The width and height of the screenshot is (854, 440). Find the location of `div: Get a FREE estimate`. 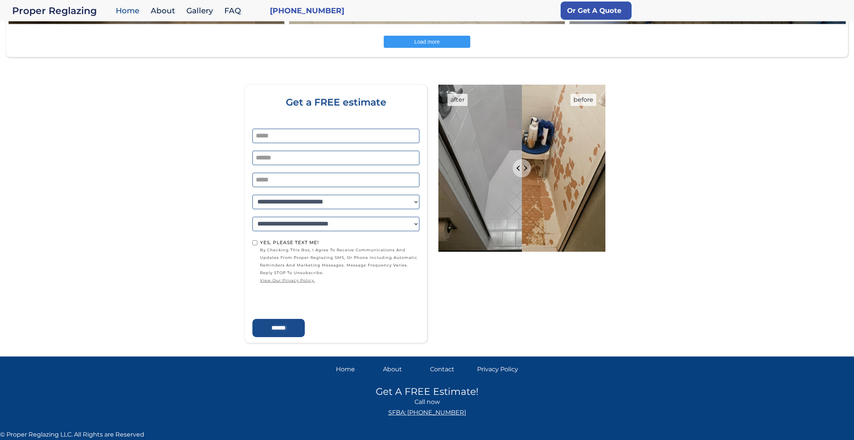

div: Get a FREE estimate is located at coordinates (336, 113).